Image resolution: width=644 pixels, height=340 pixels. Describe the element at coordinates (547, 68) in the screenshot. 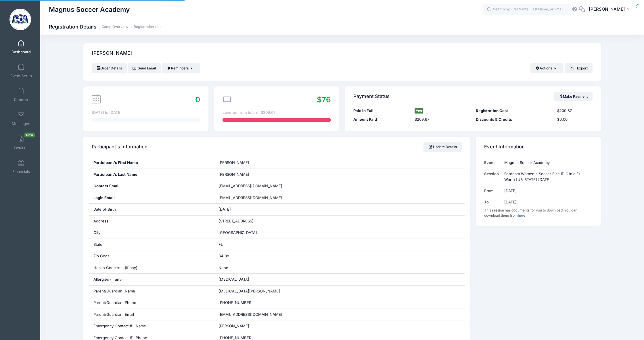

I see `button: Actions` at that location.